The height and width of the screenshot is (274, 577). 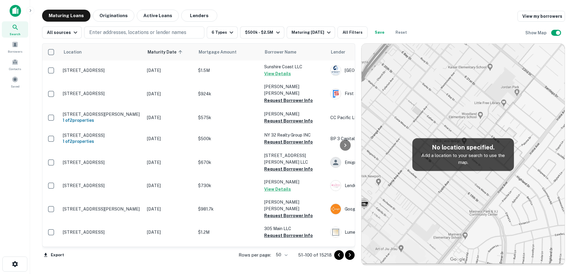 What do you see at coordinates (15, 29) in the screenshot?
I see `a: Search` at bounding box center [15, 29].